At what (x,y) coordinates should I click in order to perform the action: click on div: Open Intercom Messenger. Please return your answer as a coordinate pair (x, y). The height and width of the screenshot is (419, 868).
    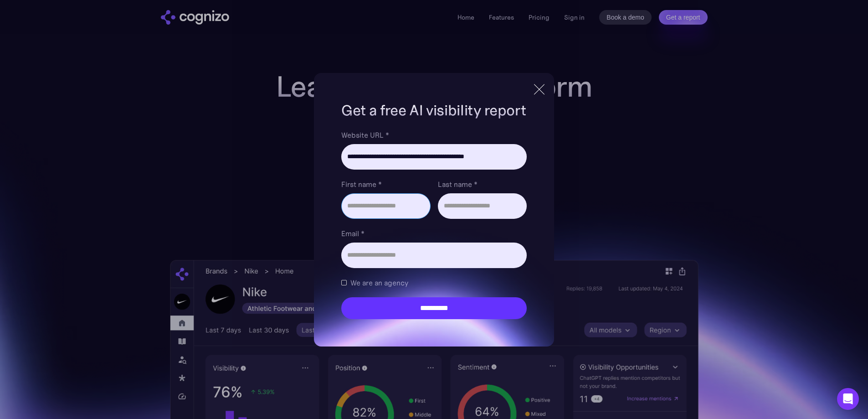
    Looking at the image, I should click on (848, 398).